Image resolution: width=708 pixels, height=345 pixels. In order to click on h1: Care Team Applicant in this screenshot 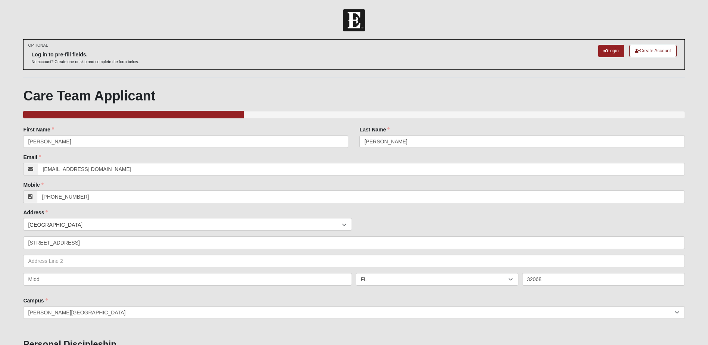, I will do `click(354, 96)`.